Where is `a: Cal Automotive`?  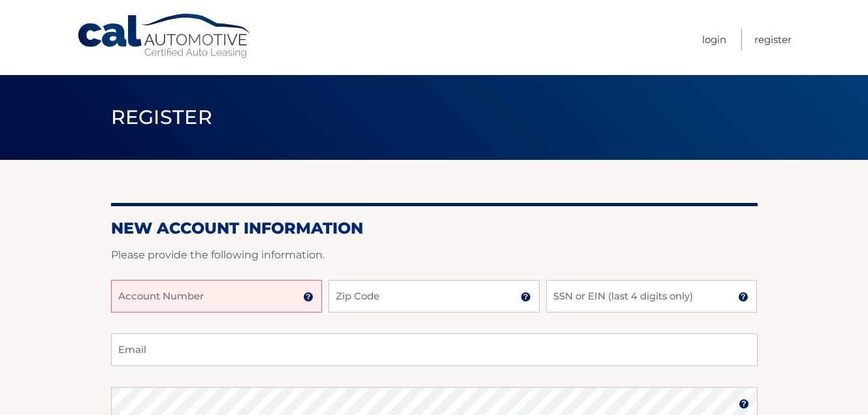
a: Cal Automotive is located at coordinates (164, 36).